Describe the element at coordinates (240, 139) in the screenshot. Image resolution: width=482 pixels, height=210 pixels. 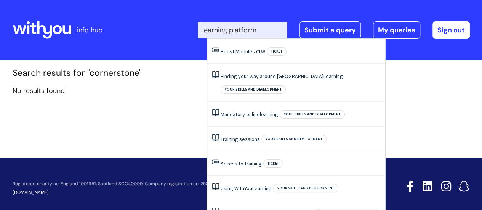
I see `a: Training sessions` at that location.